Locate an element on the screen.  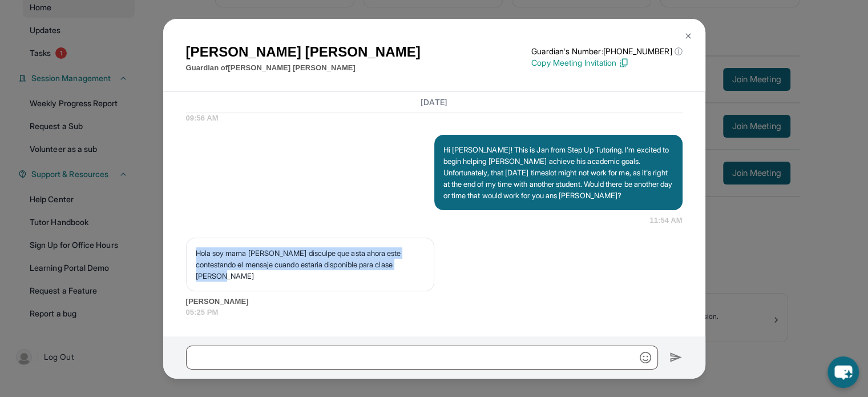
img: Send icon is located at coordinates (676, 358).